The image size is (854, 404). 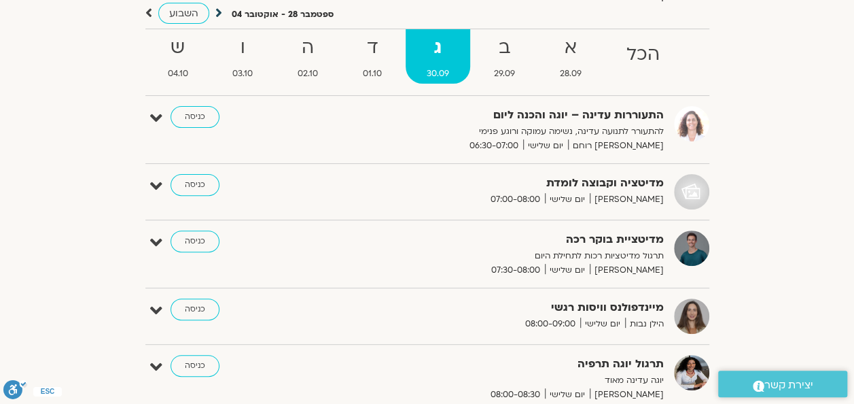 What do you see at coordinates (644, 323) in the screenshot?
I see `span: הילן נבות` at bounding box center [644, 323].